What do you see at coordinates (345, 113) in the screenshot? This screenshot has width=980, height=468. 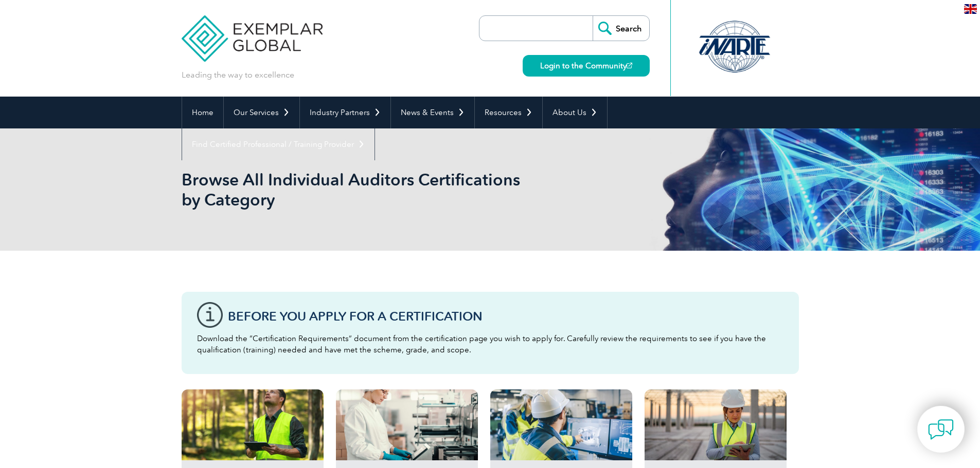 I see `a: Industry Partners` at bounding box center [345, 113].